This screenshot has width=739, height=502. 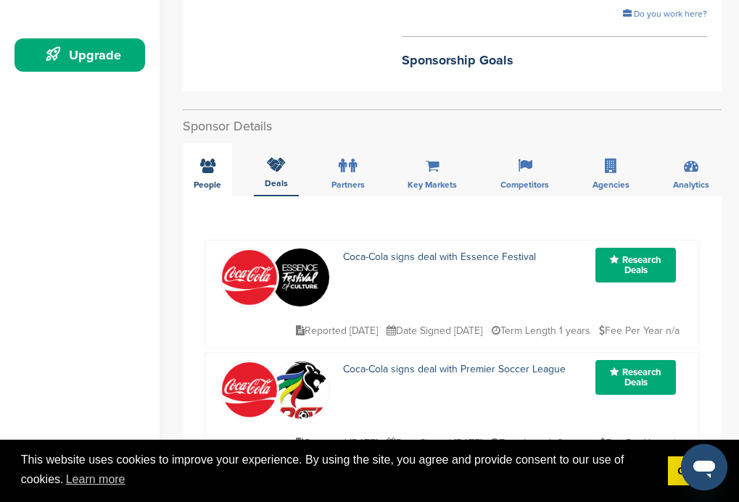 I want to click on span: Key Markets, so click(x=432, y=185).